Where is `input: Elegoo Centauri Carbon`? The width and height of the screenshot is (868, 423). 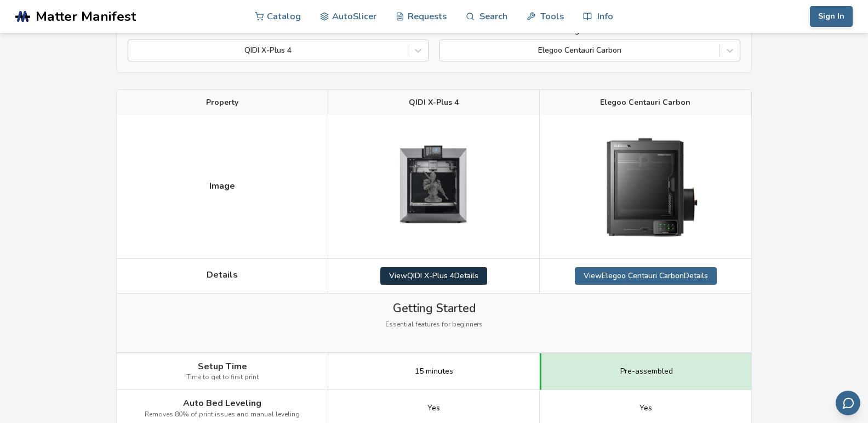
input: Elegoo Centauri Carbon is located at coordinates (447, 51).